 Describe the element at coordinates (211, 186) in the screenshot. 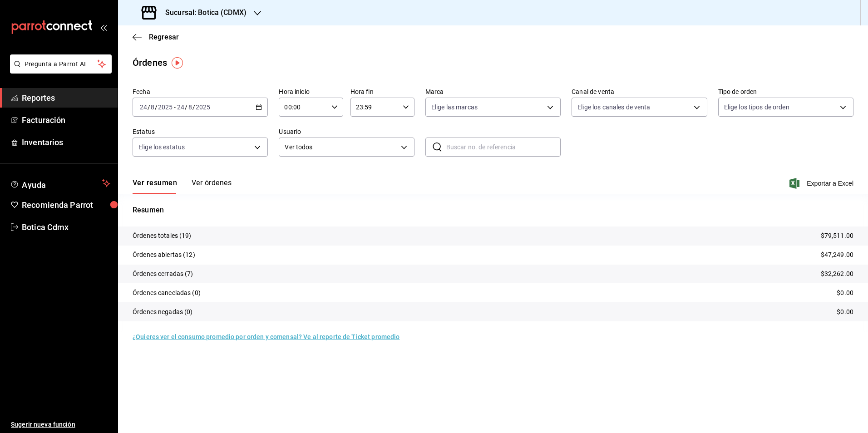

I see `button: Ver órdenes` at that location.